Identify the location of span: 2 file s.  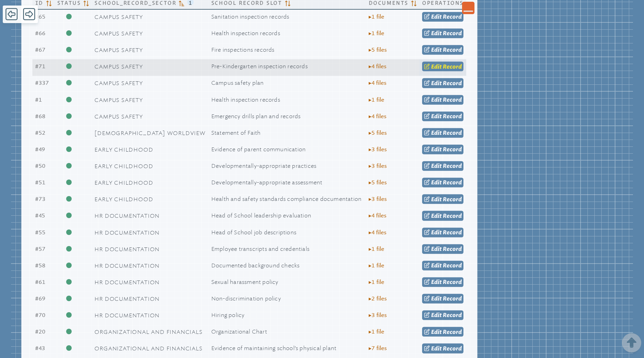
(378, 299).